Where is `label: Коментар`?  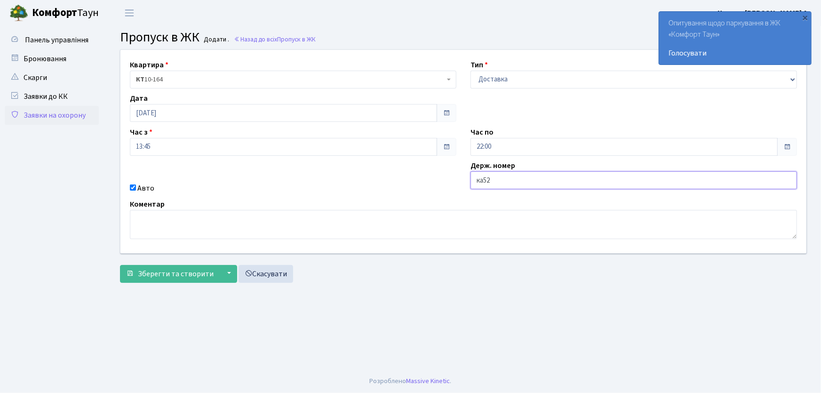 label: Коментар is located at coordinates (147, 204).